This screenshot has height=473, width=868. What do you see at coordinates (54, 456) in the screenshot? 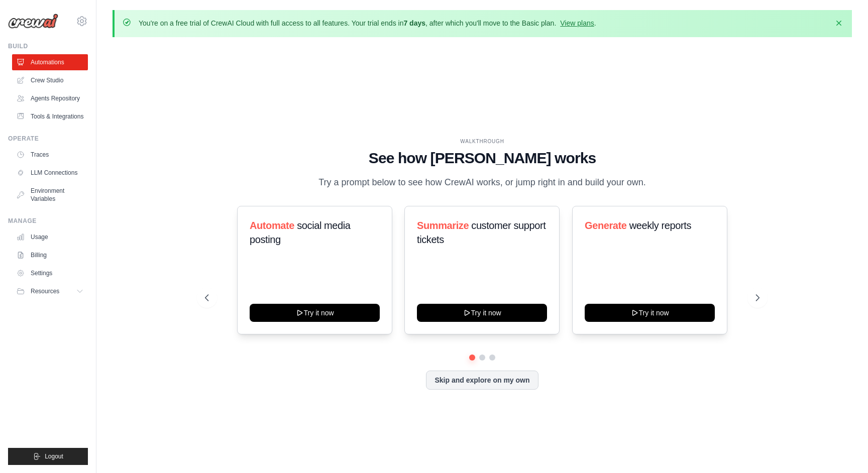
I see `span: Logout` at bounding box center [54, 456].